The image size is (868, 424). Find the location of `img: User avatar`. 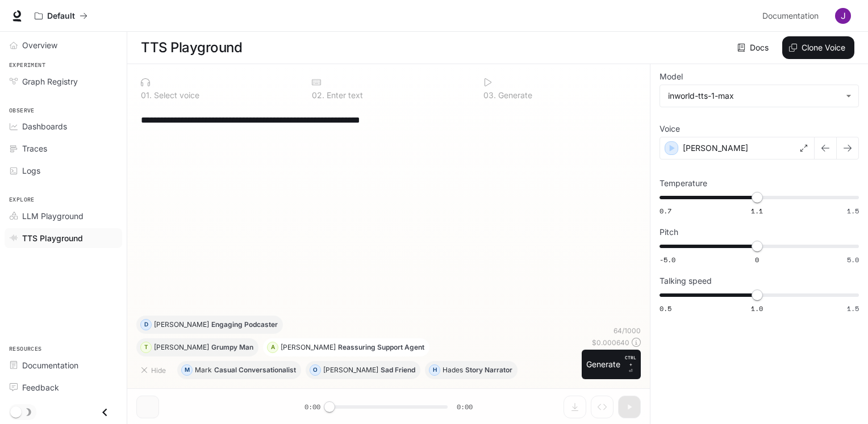

img: User avatar is located at coordinates (843, 16).